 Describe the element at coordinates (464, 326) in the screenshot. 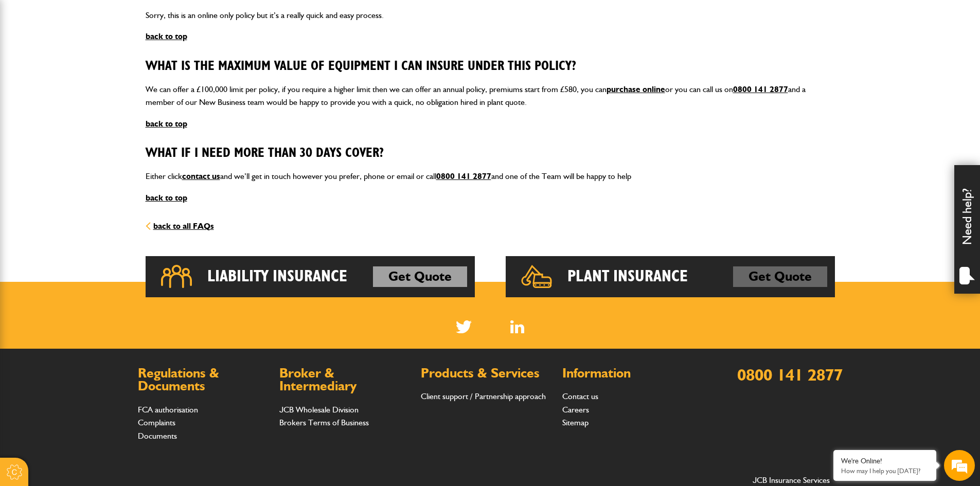

I see `a: Twitter` at that location.